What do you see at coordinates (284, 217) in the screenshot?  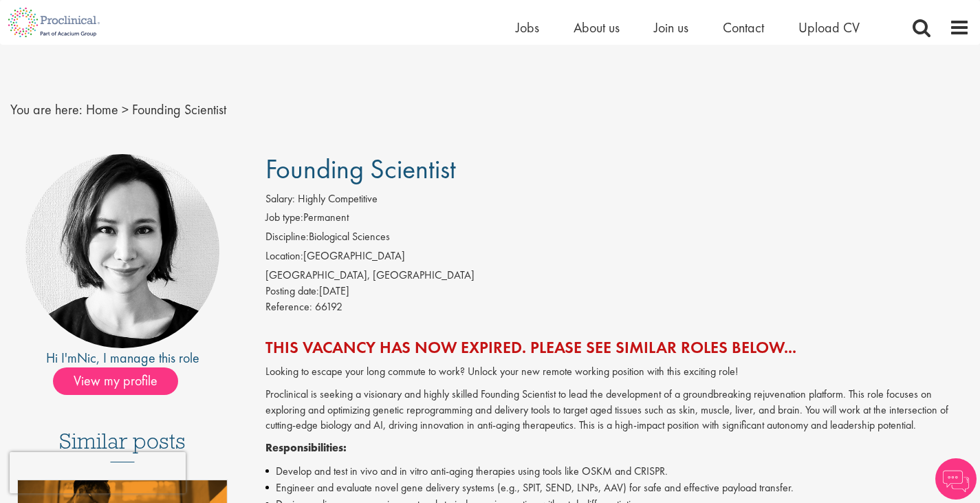 I see `label: Job type:` at bounding box center [284, 217].